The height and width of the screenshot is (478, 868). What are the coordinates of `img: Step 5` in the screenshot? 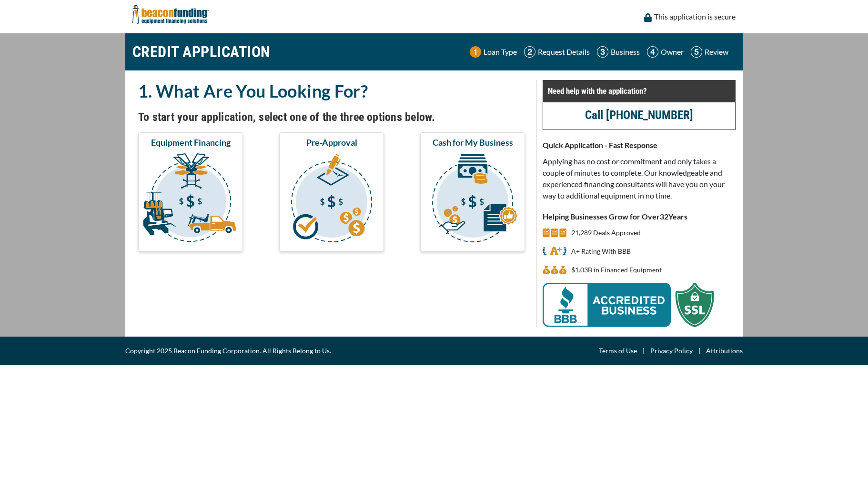 It's located at (697, 52).